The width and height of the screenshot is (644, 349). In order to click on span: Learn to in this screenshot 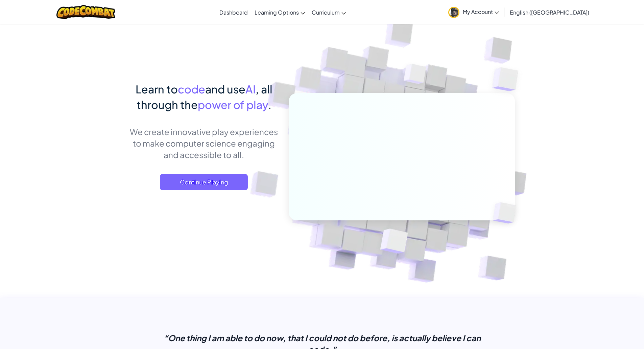, I will do `click(157, 89)`.